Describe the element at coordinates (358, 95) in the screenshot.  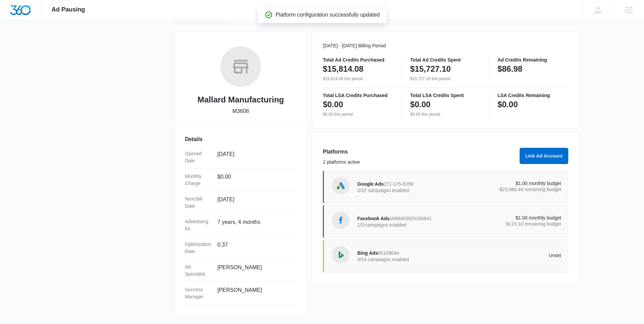
I see `p: Total LSA Credits Purchased` at that location.